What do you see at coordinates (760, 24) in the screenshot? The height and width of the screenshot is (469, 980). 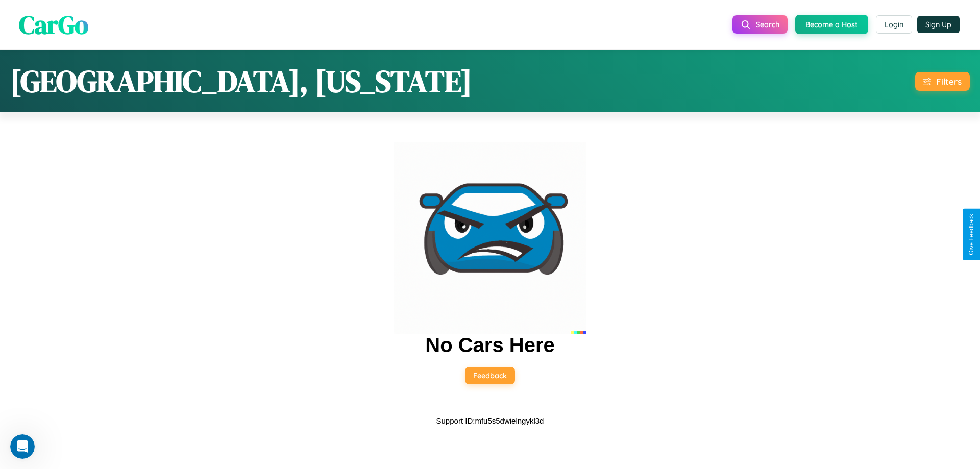 I see `button: Search` at bounding box center [760, 24].